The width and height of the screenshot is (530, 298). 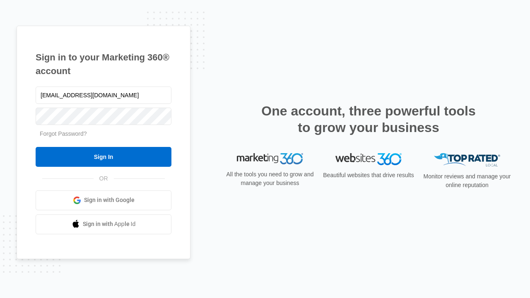 What do you see at coordinates (270, 159) in the screenshot?
I see `img: Marketing 360` at bounding box center [270, 159].